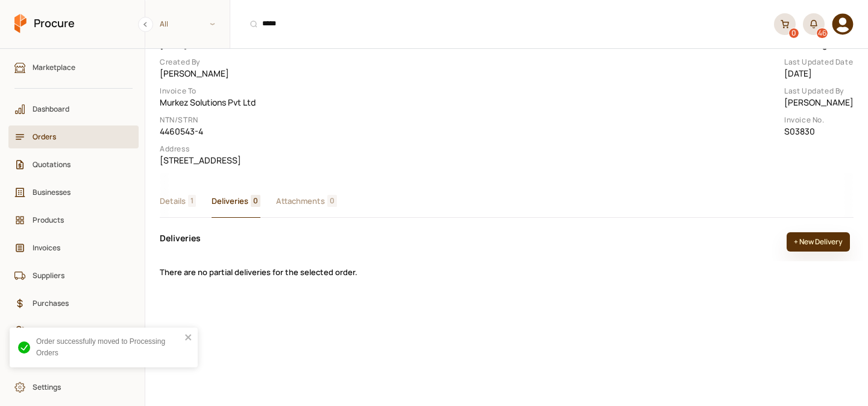 This screenshot has width=868, height=406. I want to click on span: Quotations, so click(78, 164).